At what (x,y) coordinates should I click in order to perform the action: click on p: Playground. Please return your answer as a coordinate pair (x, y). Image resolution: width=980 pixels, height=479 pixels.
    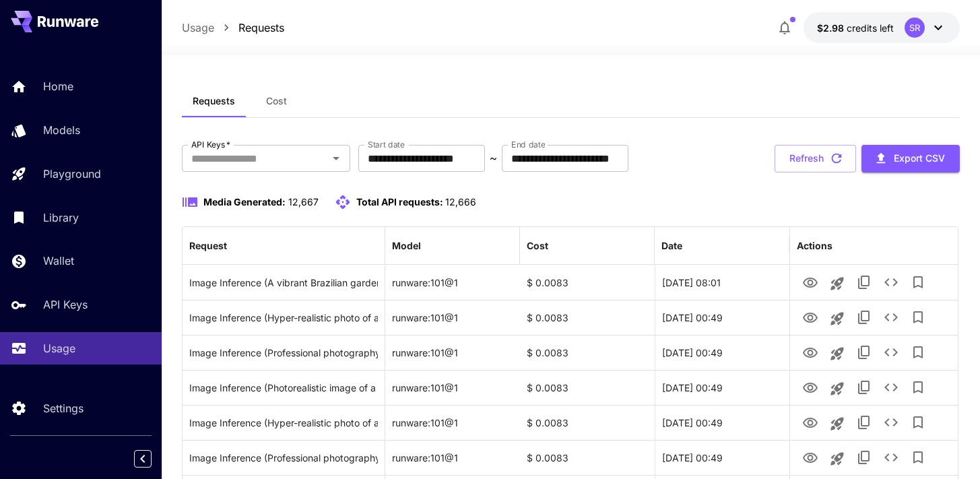
    Looking at the image, I should click on (72, 174).